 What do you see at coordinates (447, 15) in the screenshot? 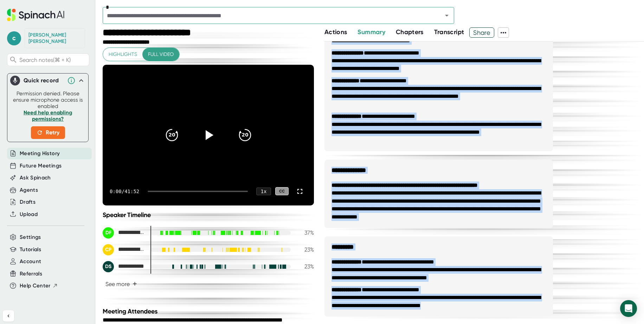
I see `button: Open` at bounding box center [447, 15].